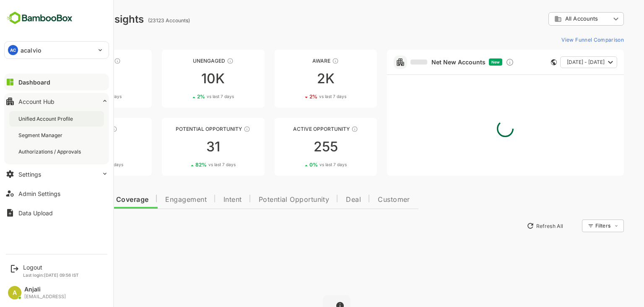  Describe the element at coordinates (72, 128) in the screenshot. I see `div: Engaged` at that location.